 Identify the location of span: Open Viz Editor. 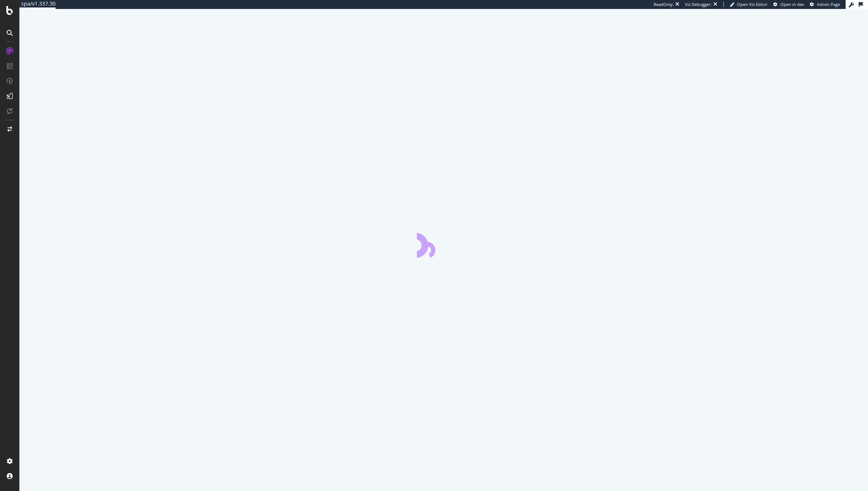
(752, 4).